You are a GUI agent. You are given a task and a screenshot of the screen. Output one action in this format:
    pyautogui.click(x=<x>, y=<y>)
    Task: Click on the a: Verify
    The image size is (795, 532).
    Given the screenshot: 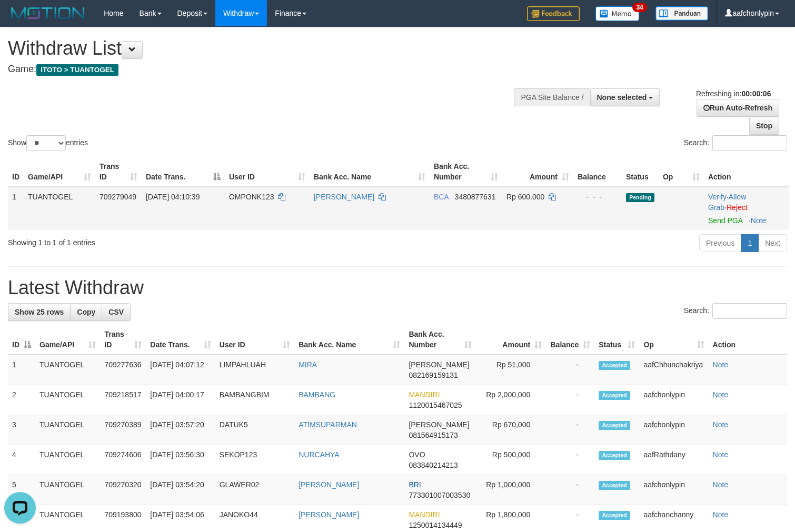 What is the action you would take?
    pyautogui.click(x=717, y=197)
    